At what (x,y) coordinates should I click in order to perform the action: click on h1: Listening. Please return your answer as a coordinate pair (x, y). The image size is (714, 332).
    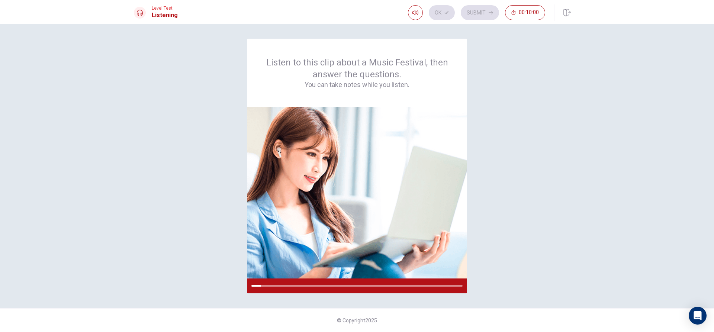
    Looking at the image, I should click on (165, 15).